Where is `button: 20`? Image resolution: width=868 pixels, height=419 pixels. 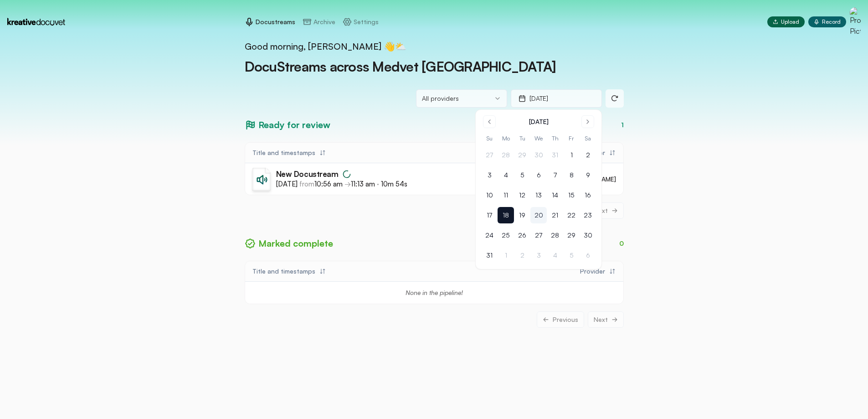
button: 20 is located at coordinates (538, 215).